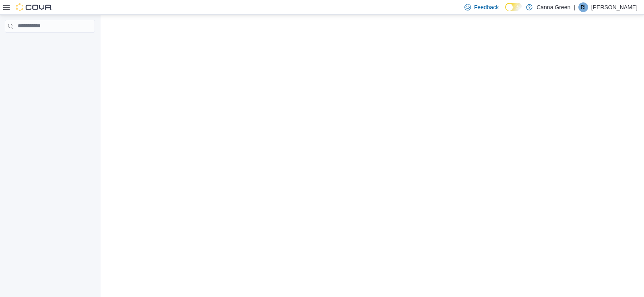 The width and height of the screenshot is (644, 297). What do you see at coordinates (514, 7) in the screenshot?
I see `input: Dark Mode` at bounding box center [514, 7].